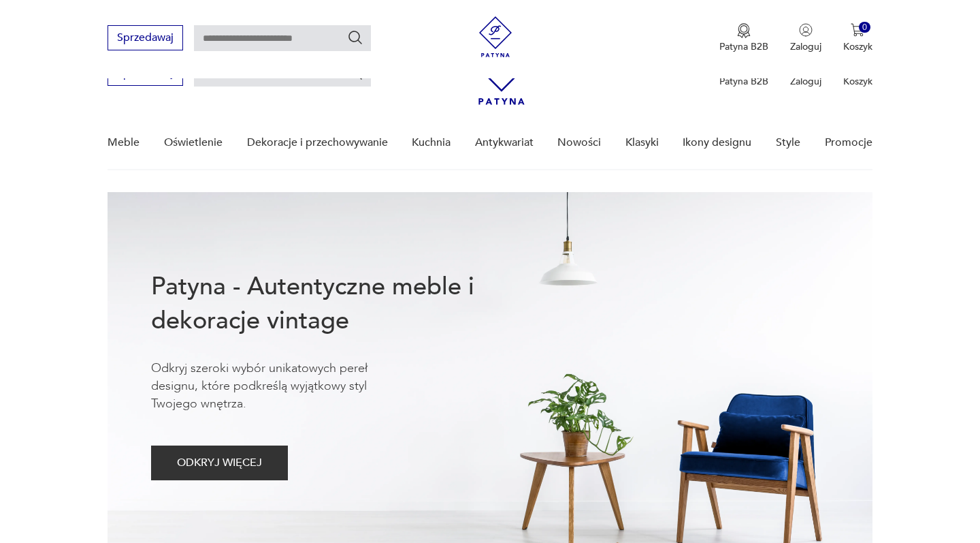  What do you see at coordinates (431, 142) in the screenshot?
I see `a: Kuchnia` at bounding box center [431, 142].